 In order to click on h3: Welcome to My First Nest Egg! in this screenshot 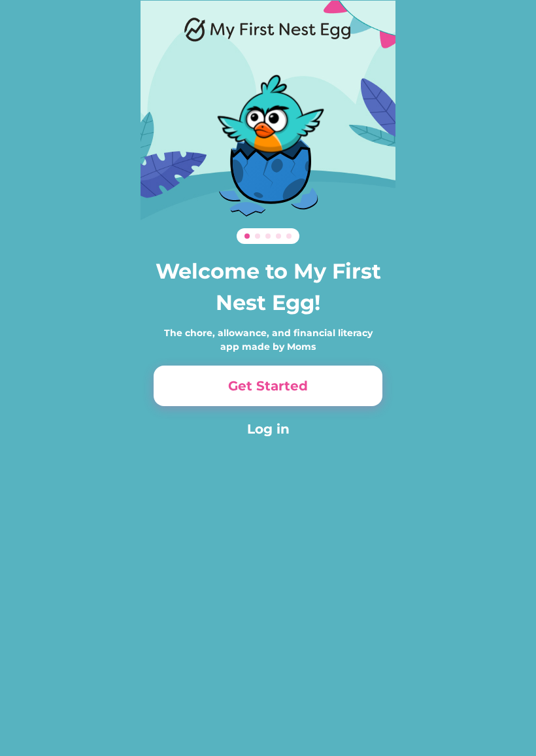, I will do `click(268, 287)`.